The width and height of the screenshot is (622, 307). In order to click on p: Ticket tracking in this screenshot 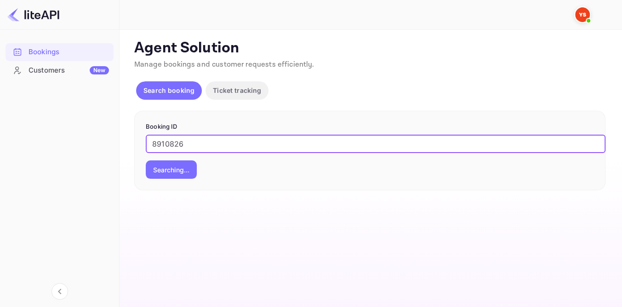, I will do `click(237, 90)`.